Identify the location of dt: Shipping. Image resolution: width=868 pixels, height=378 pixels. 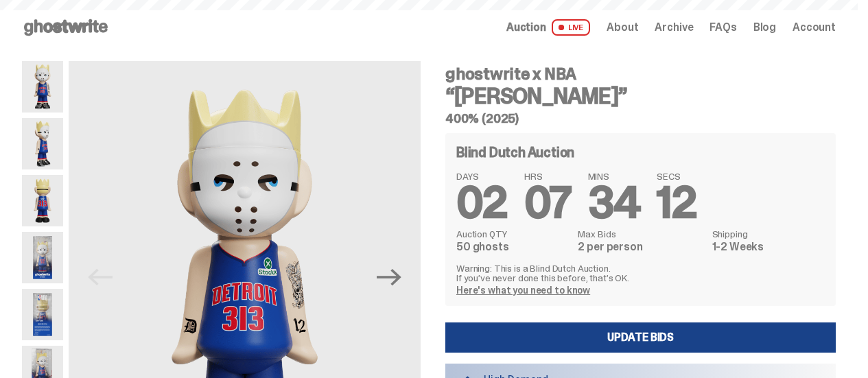
(769, 234).